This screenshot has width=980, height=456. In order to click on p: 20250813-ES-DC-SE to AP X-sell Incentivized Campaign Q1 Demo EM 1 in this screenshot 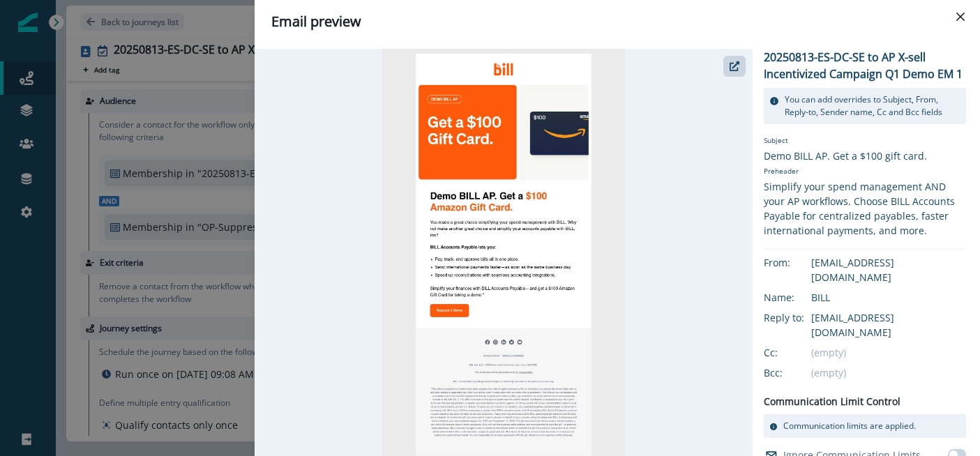, I will do `click(865, 66)`.